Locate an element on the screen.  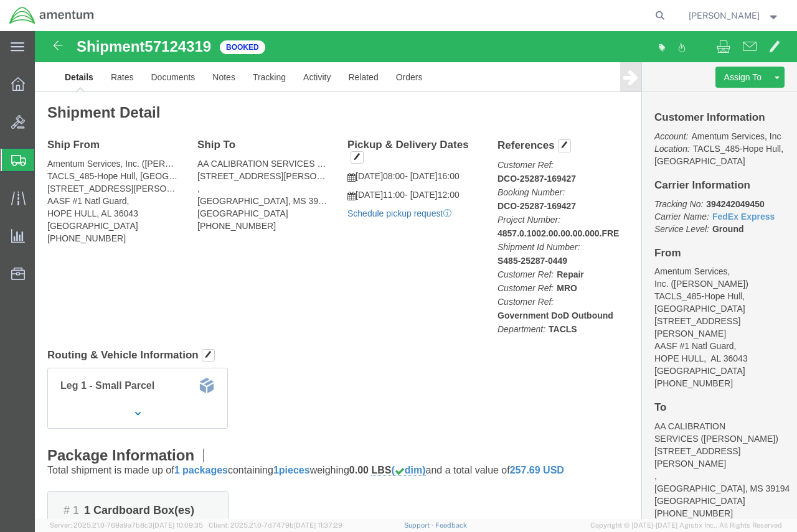
span: Server: 2025.21.0-769a9a7b8c3 is located at coordinates (126, 525).